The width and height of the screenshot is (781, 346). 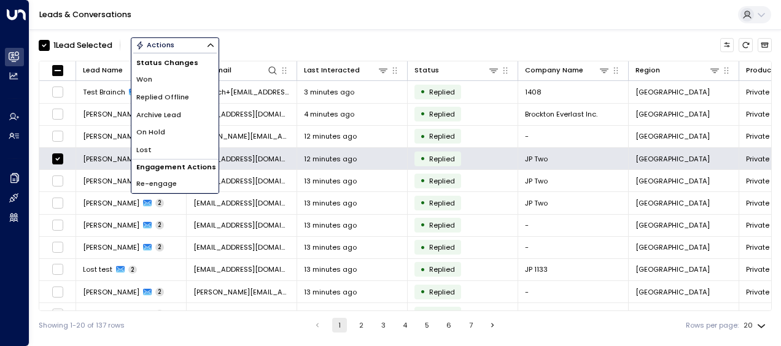 I want to click on button: Go to page 6, so click(x=449, y=325).